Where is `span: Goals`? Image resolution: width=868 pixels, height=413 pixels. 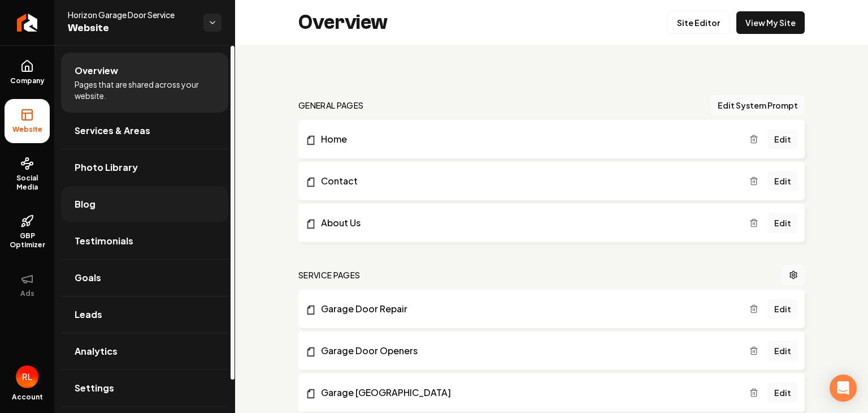 span: Goals is located at coordinates (88, 278).